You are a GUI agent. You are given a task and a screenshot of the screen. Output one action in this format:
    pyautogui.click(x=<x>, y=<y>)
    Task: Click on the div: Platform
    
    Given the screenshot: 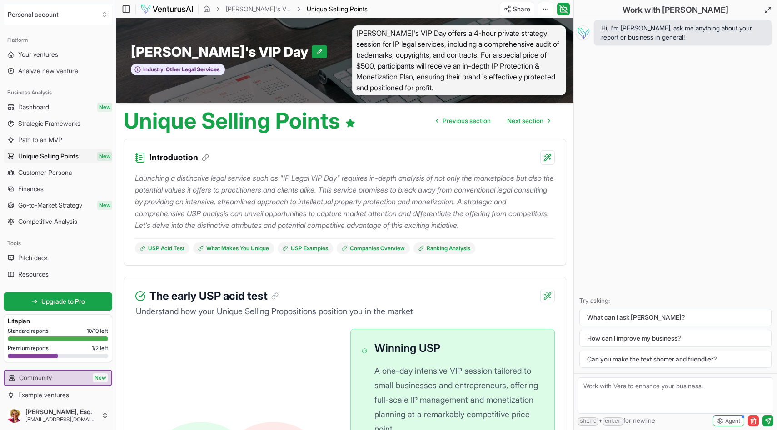 What is the action you would take?
    pyautogui.click(x=58, y=40)
    